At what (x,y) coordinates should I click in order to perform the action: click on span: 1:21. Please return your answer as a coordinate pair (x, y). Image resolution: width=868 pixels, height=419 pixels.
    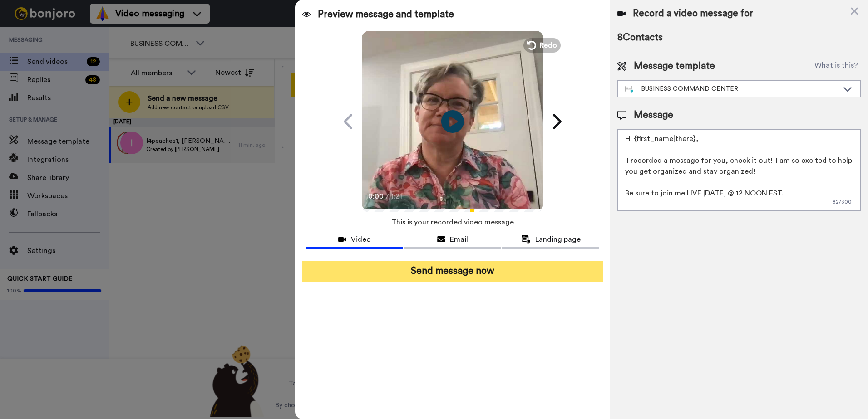
    Looking at the image, I should click on (399, 197).